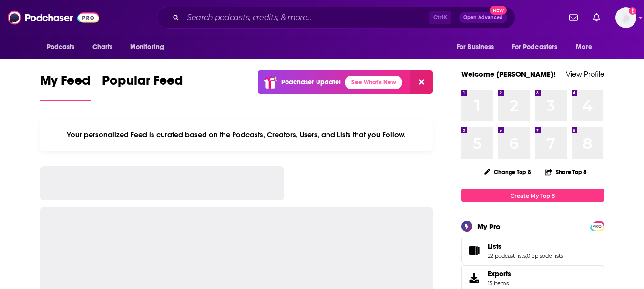 The width and height of the screenshot is (644, 289). I want to click on a: 22 podcast lists, so click(507, 256).